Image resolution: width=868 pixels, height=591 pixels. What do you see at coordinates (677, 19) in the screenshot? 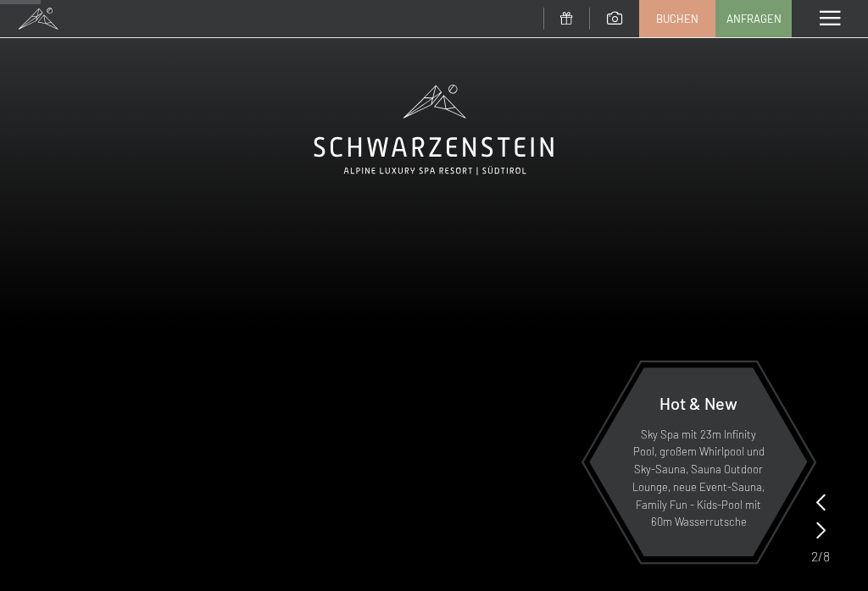
I see `a: Buchen` at bounding box center [677, 19].